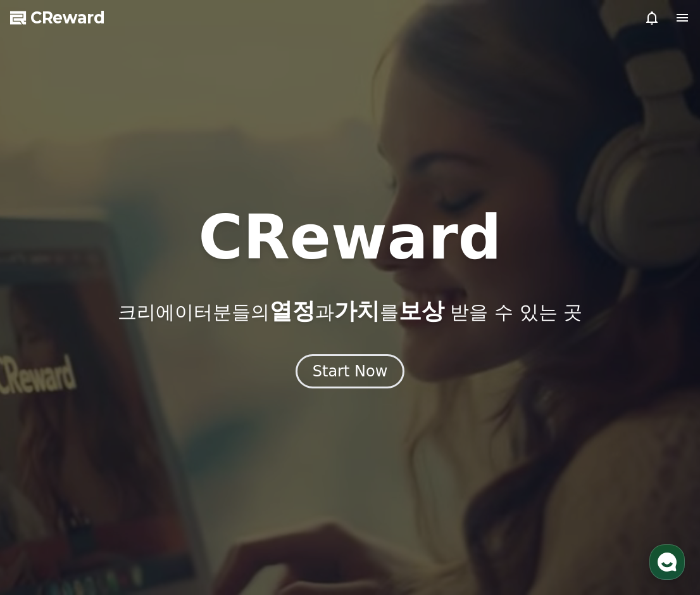 Image resolution: width=700 pixels, height=595 pixels. I want to click on button: Start Now, so click(350, 371).